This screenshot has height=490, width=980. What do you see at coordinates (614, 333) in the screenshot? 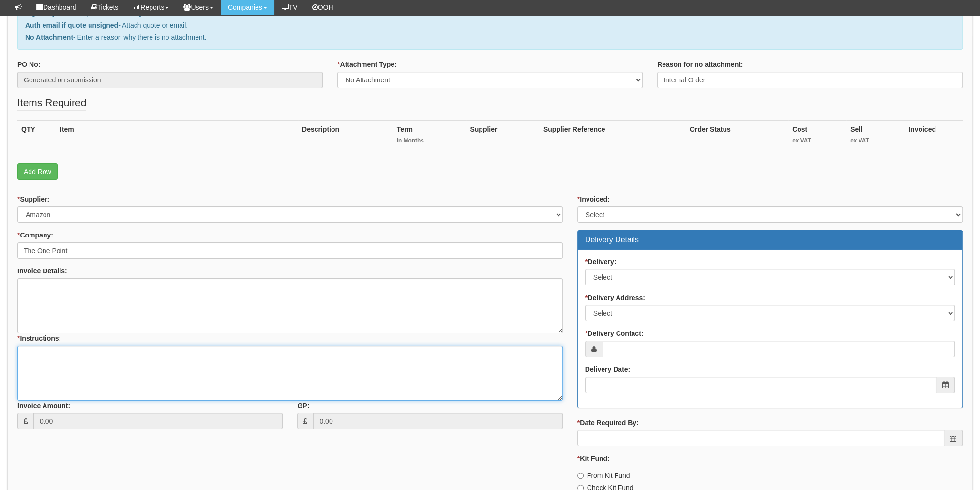
I see `label: Delivery Contact:` at bounding box center [614, 333].